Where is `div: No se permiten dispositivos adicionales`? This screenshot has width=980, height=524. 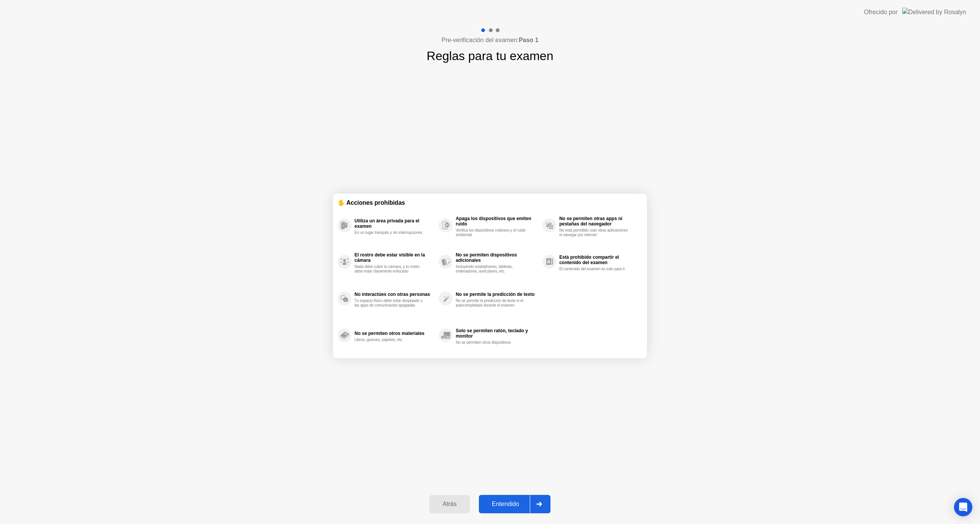
div: No se permiten dispositivos adicionales is located at coordinates (497, 257).